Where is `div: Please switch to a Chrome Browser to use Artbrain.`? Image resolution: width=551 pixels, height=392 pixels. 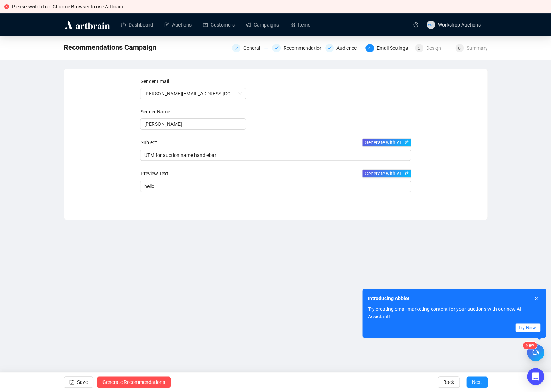
div: Please switch to a Chrome Browser to use Artbrain. is located at coordinates (279, 7).